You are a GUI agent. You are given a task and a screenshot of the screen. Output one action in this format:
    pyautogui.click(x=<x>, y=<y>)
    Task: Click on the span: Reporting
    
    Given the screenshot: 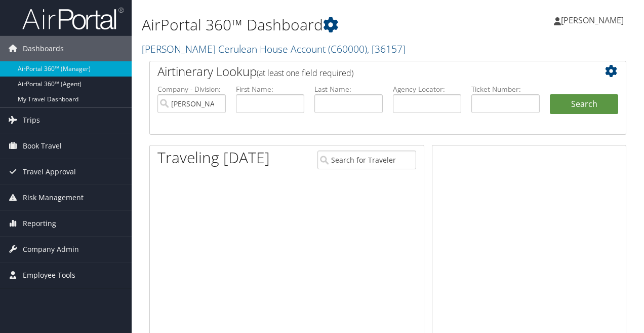 What is the action you would take?
    pyautogui.click(x=39, y=223)
    